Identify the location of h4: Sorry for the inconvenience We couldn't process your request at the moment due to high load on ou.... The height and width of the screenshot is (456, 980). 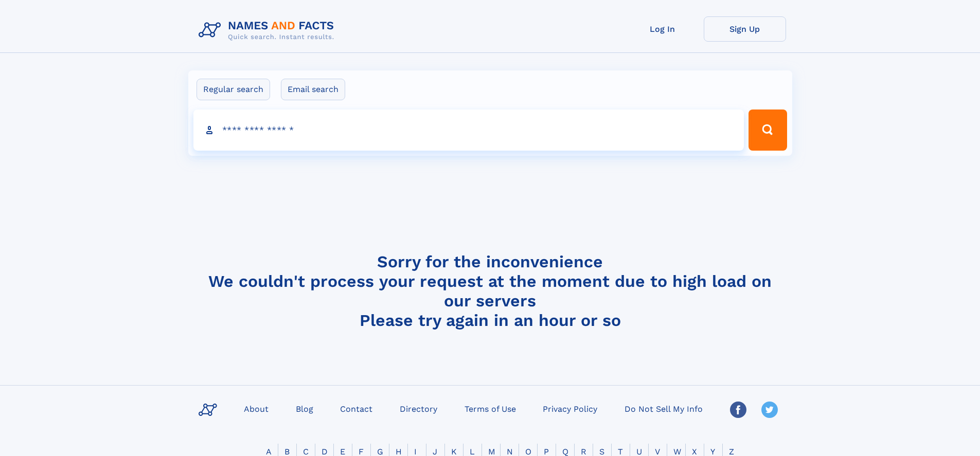
(490, 291).